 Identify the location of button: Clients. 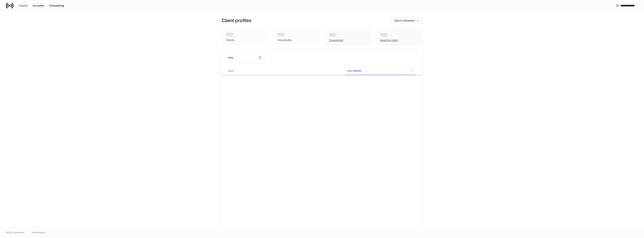
(23, 6).